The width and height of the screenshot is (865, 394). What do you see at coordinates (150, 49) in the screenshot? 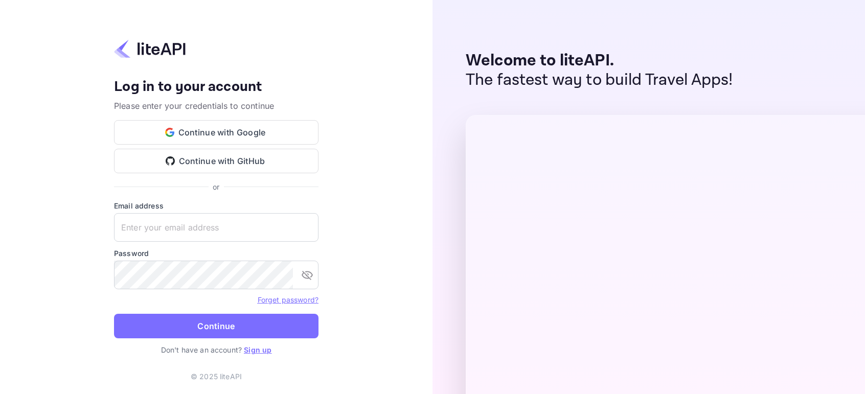
I see `img: liteapi` at bounding box center [150, 49].